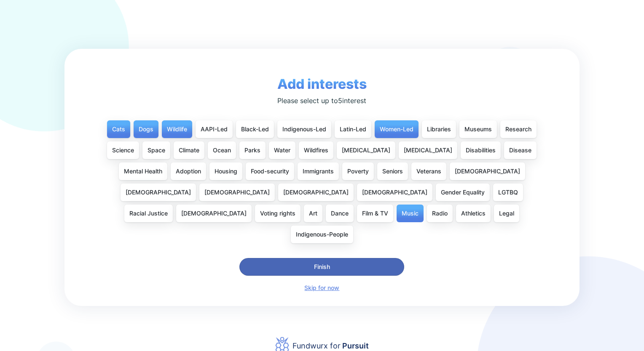  Describe the element at coordinates (255, 129) in the screenshot. I see `button: Black-Led` at that location.